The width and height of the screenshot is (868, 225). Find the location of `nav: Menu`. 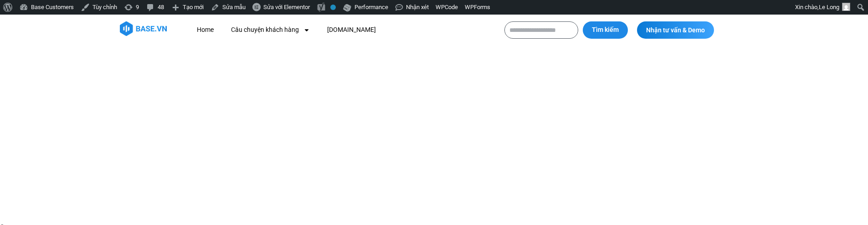

nav: Menu is located at coordinates (342, 29).